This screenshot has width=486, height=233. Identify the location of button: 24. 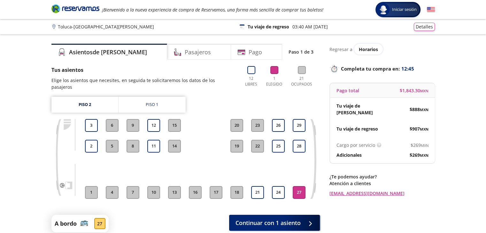
(278, 193).